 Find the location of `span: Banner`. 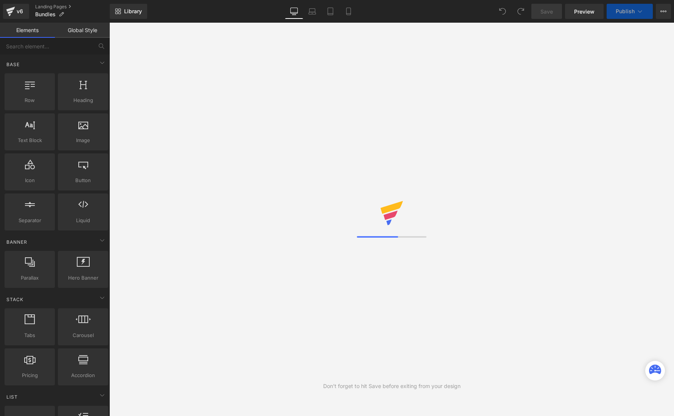

span: Banner is located at coordinates (17, 242).